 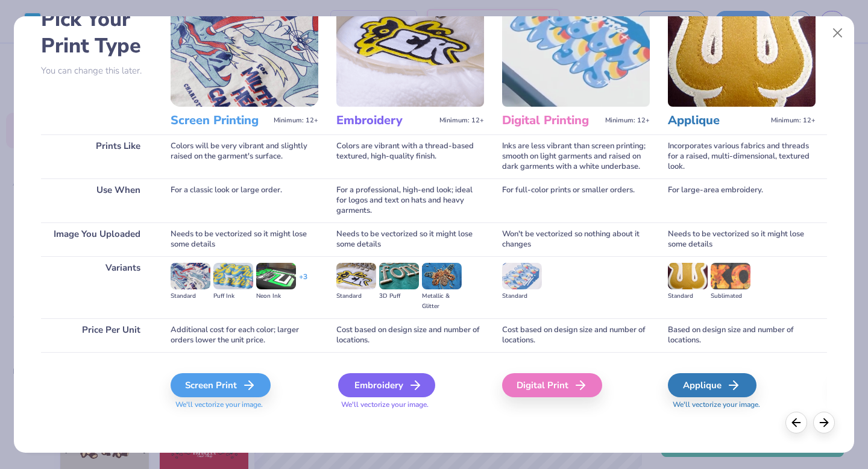 What do you see at coordinates (576, 200) in the screenshot?
I see `div: For full-color prints or smaller orders.` at bounding box center [576, 200].